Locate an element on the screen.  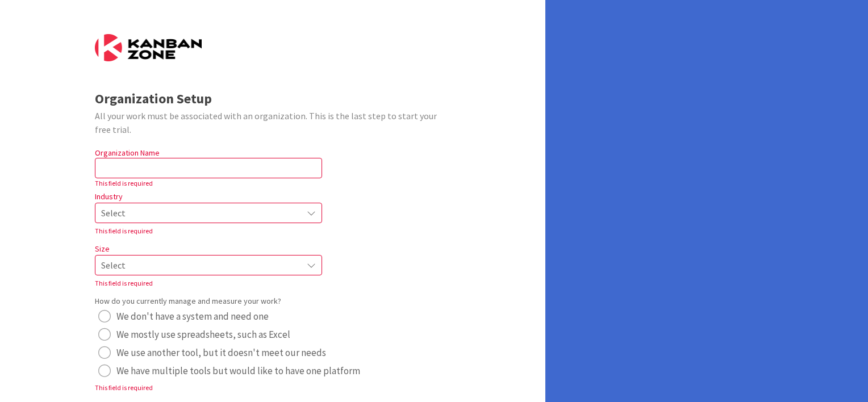
button: We don't have a system and need one is located at coordinates (184, 316).